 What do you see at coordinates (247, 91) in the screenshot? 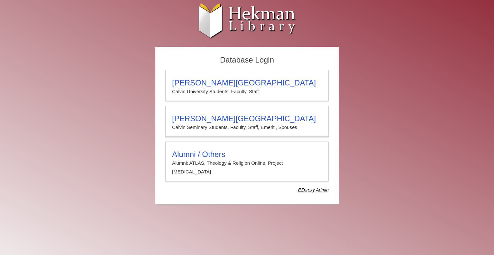
I see `p: Calvin University Students, Faculty, Staff` at bounding box center [247, 91].